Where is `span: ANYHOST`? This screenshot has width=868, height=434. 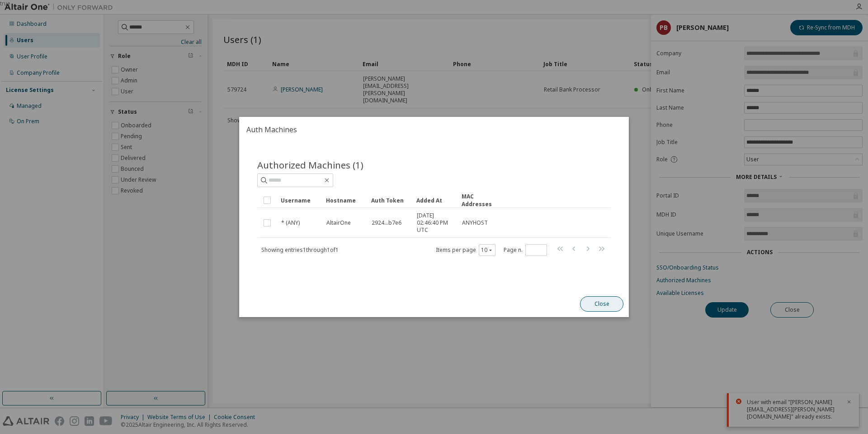
span: ANYHOST is located at coordinates (474, 223).